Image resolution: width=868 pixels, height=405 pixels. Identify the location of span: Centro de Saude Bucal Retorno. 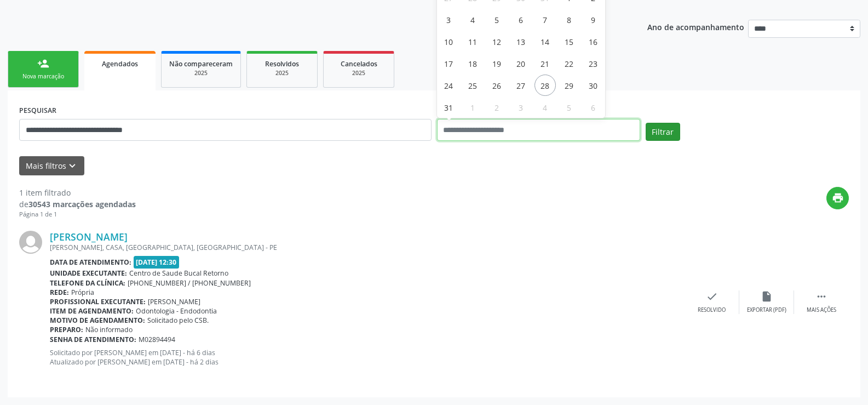
(179, 273).